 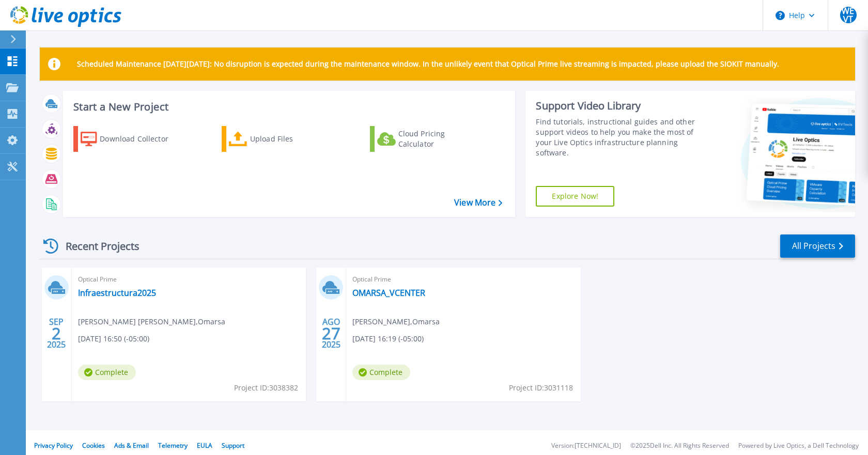 What do you see at coordinates (679, 445) in the screenshot?
I see `li: © 2025 Dell Inc. All Rights Reserved` at bounding box center [679, 445].